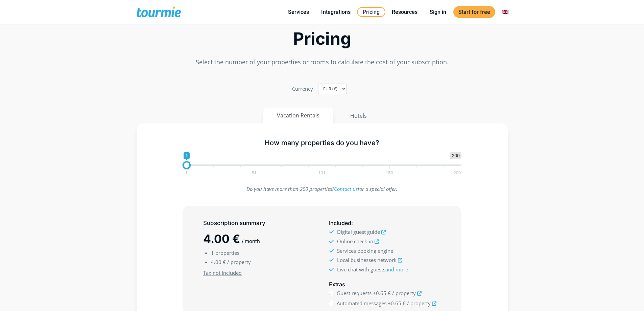 This screenshot has height=311, width=644. What do you see at coordinates (397, 269) in the screenshot?
I see `a: and more` at bounding box center [397, 269].